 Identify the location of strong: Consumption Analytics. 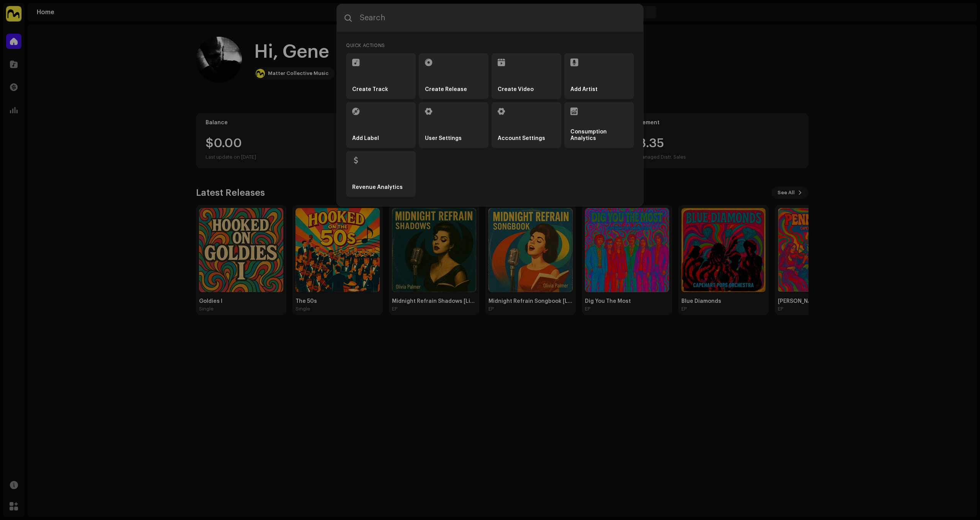
(599, 135).